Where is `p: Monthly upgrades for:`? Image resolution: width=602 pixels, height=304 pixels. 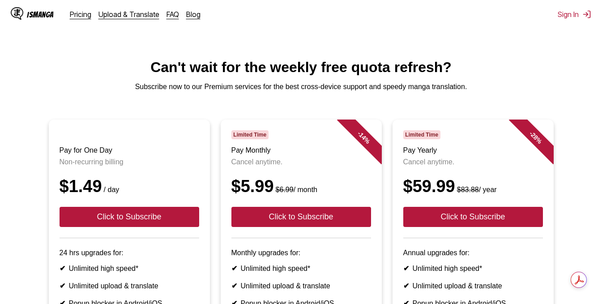 p: Monthly upgrades for: is located at coordinates (301, 253).